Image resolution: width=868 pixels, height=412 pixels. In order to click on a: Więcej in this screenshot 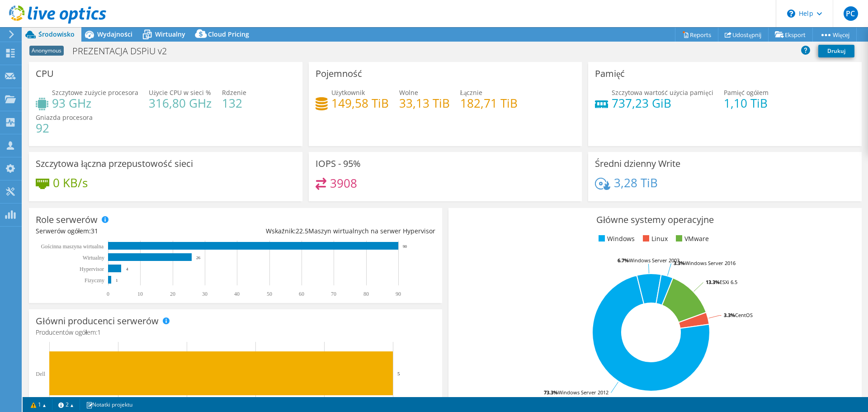, I will do `click(835, 34)`.